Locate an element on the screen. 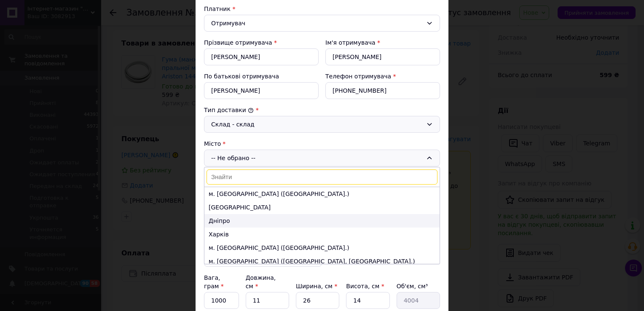 Image resolution: width=644 pixels, height=311 pixels. div: Тип доставки is located at coordinates (322, 110).